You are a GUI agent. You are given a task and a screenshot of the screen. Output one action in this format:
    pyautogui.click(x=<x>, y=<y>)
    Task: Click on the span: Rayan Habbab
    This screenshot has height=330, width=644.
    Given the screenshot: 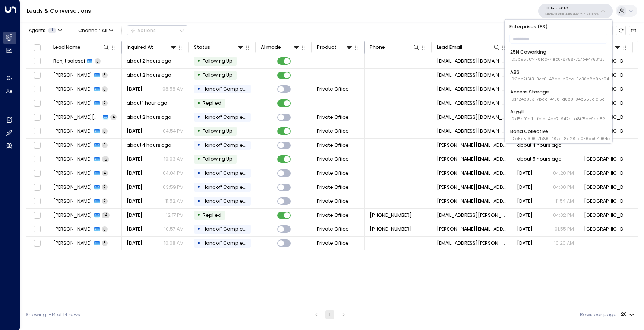 What is the action you would take?
    pyautogui.click(x=72, y=131)
    